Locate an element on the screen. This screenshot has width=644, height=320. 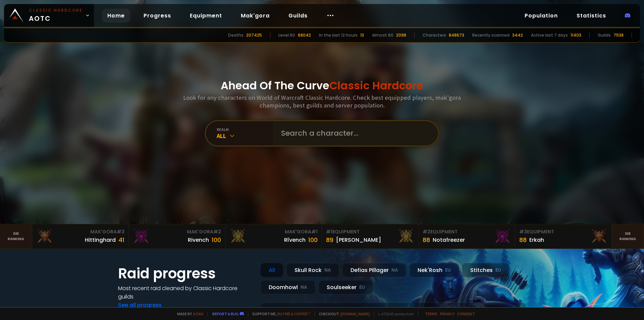
div: realm is located at coordinates (245, 129).